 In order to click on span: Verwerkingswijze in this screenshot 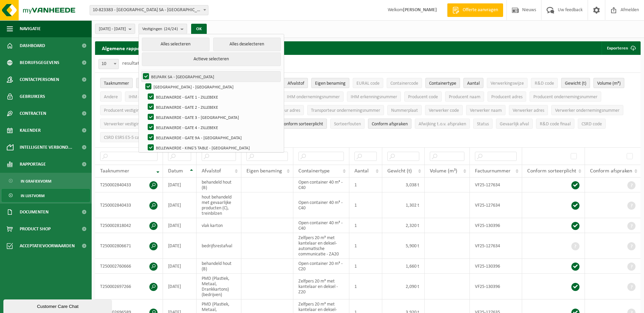, I will do `click(507, 83)`.